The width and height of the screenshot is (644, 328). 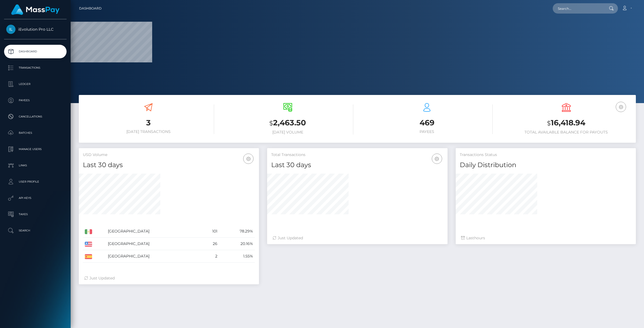 I want to click on p: Payees, so click(x=35, y=101).